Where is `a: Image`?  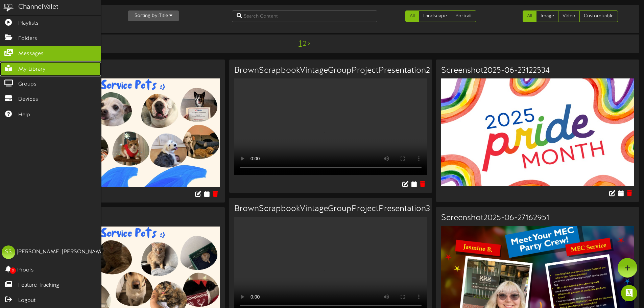 a: Image is located at coordinates (547, 16).